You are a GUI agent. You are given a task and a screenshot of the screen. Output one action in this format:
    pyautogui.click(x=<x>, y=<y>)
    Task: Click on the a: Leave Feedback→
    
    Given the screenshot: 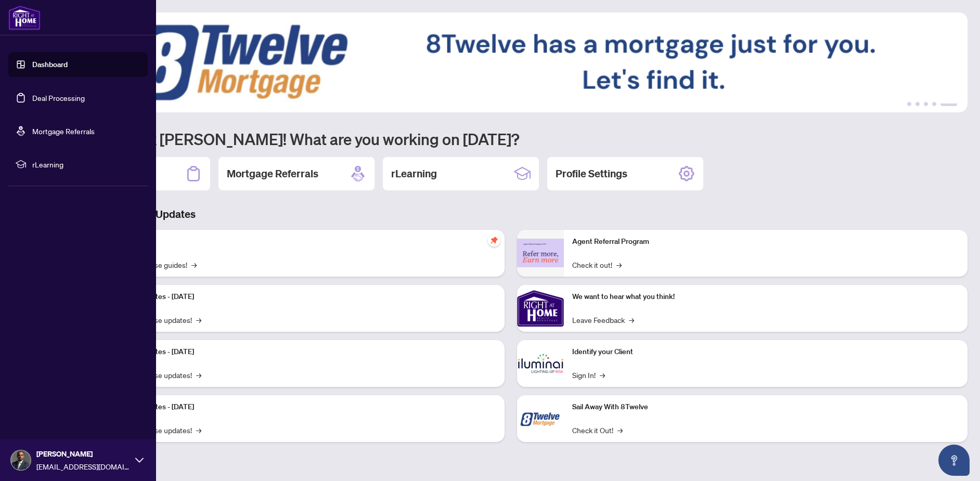 What is the action you would take?
    pyautogui.click(x=603, y=320)
    